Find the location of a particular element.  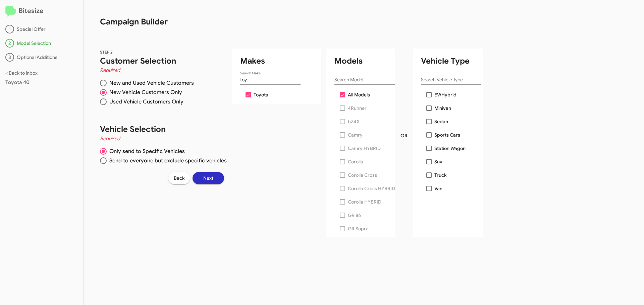

h2: Bitesize is located at coordinates (41, 11).